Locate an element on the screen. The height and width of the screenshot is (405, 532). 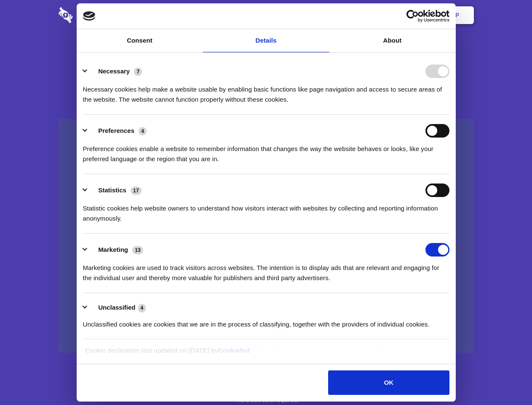
span: 13 is located at coordinates (138, 250).